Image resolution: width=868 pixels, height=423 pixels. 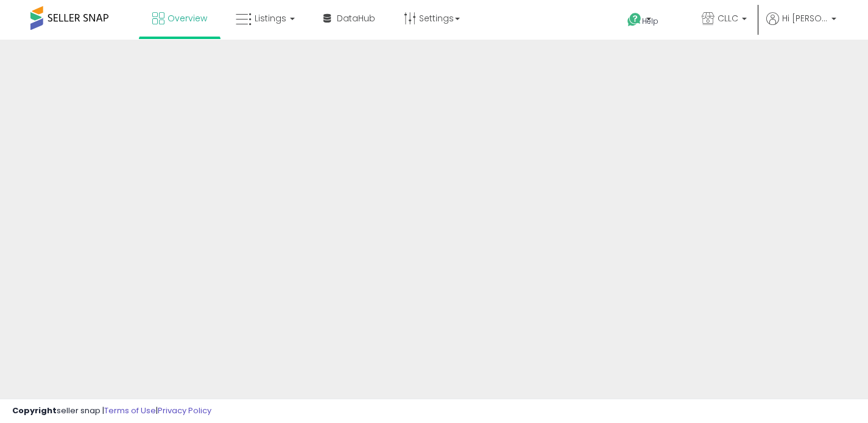 I want to click on span: Listings, so click(x=270, y=18).